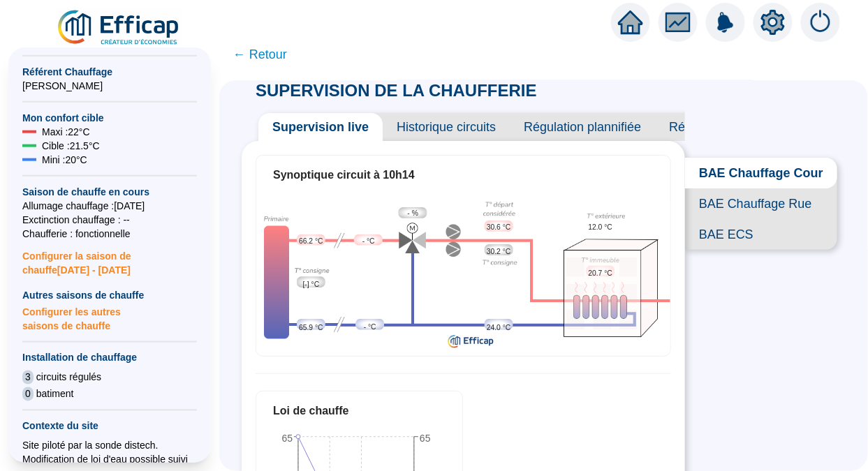 Image resolution: width=868 pixels, height=471 pixels. I want to click on span: Référent Chauffage, so click(110, 72).